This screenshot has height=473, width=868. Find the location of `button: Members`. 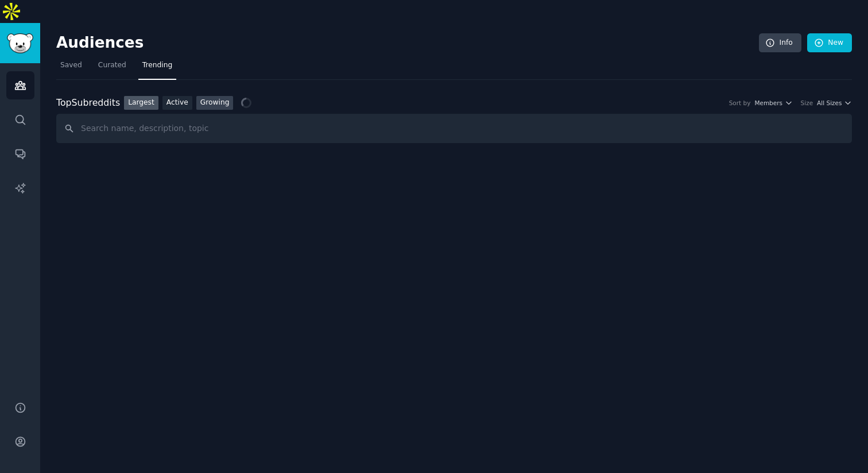

button: Members is located at coordinates (773, 103).